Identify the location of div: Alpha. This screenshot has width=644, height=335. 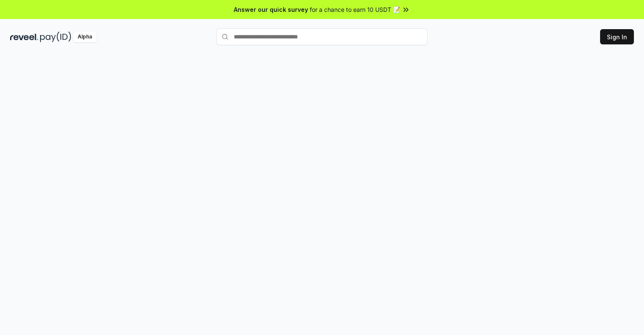
(84, 37).